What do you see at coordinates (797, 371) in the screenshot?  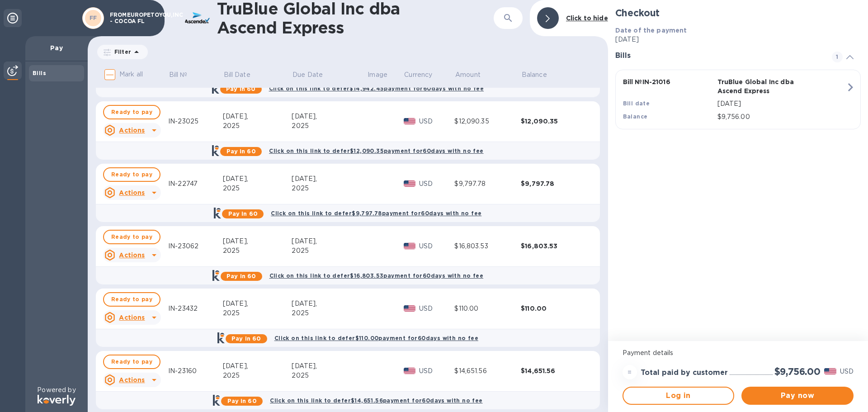 I see `h2: $9,756.00` at bounding box center [797, 371].